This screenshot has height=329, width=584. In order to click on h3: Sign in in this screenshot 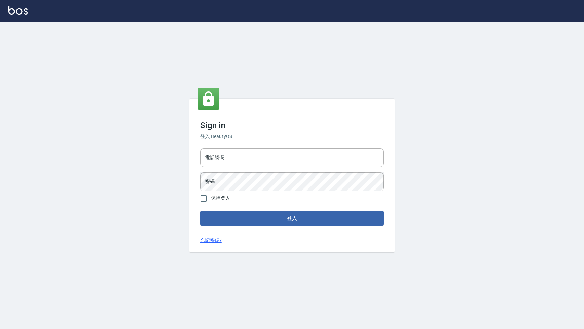, I will do `click(292, 125)`.